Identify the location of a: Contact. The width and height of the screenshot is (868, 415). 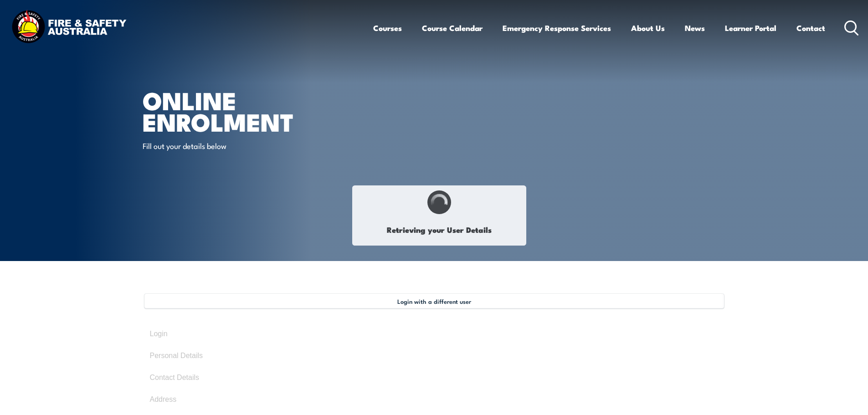
(811, 28).